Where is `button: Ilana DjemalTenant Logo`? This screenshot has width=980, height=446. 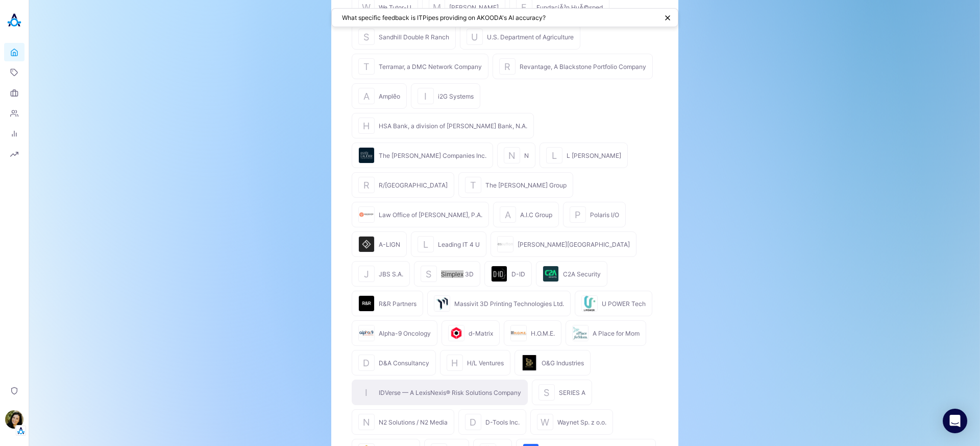
button: Ilana DjemalTenant Logo is located at coordinates (14, 421).